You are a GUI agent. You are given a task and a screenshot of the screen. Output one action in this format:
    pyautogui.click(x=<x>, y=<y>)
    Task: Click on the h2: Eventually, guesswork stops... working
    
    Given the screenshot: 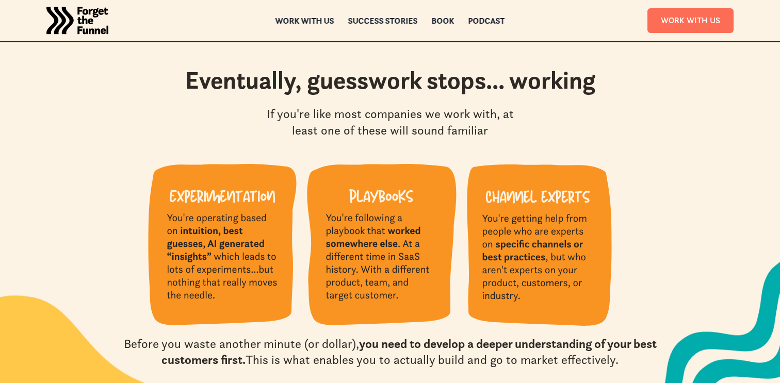 What is the action you would take?
    pyautogui.click(x=390, y=80)
    